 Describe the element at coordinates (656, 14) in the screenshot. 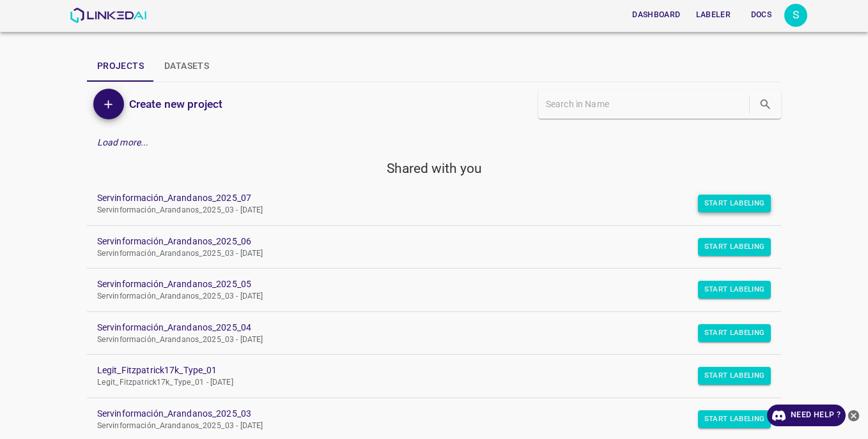

I see `button: Dashboard` at that location.